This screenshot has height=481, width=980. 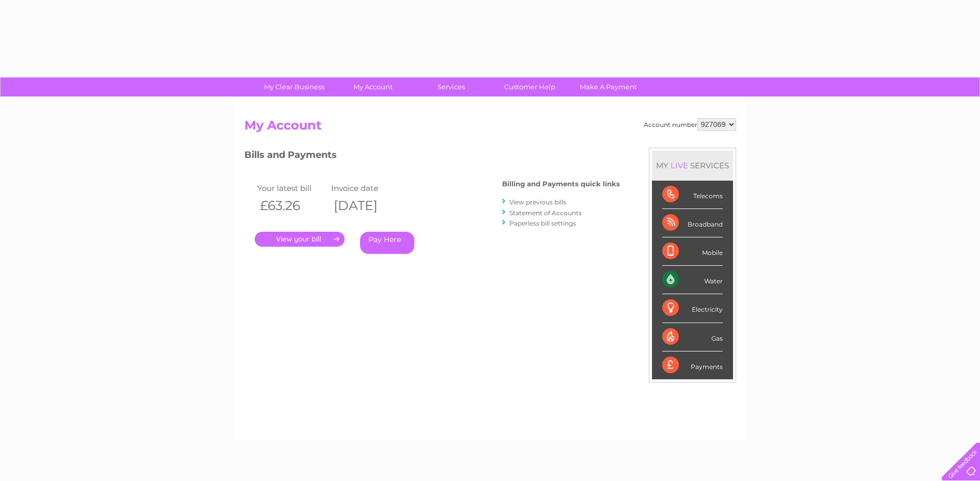 What do you see at coordinates (373, 87) in the screenshot?
I see `a: My Account` at bounding box center [373, 87].